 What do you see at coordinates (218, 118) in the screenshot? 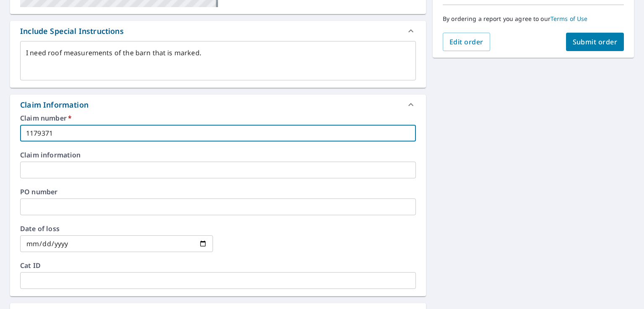
I see `label: Claim number` at bounding box center [218, 118].